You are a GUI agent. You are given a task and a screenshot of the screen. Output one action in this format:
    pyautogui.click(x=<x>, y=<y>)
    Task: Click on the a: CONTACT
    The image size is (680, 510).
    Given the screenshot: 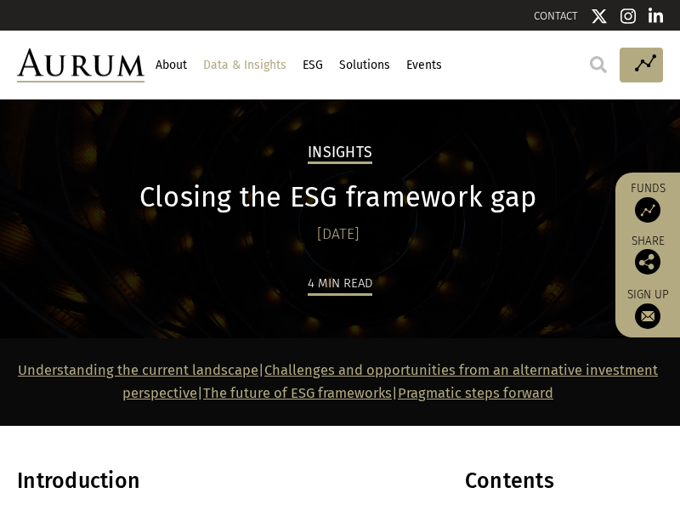 What is the action you would take?
    pyautogui.click(x=556, y=15)
    